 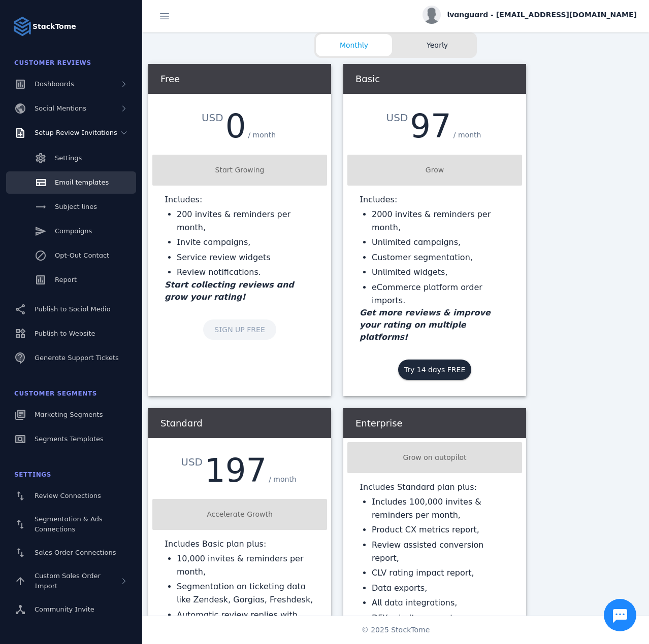 What do you see at coordinates (440, 551) in the screenshot?
I see `li: Review assisted conversion report,` at bounding box center [440, 551].